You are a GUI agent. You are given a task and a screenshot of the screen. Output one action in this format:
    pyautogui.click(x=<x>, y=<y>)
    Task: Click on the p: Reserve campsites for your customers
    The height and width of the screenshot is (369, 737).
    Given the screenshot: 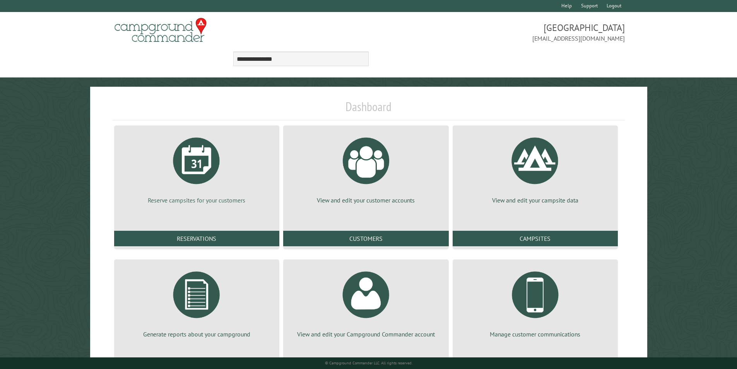 What is the action you would take?
    pyautogui.click(x=197, y=200)
    